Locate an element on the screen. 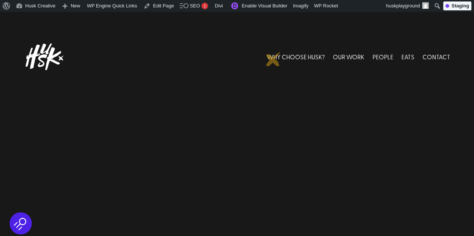  a: EATS is located at coordinates (408, 57).